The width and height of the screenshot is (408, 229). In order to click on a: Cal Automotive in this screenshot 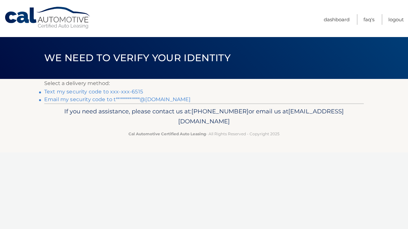, I will do `click(48, 18)`.